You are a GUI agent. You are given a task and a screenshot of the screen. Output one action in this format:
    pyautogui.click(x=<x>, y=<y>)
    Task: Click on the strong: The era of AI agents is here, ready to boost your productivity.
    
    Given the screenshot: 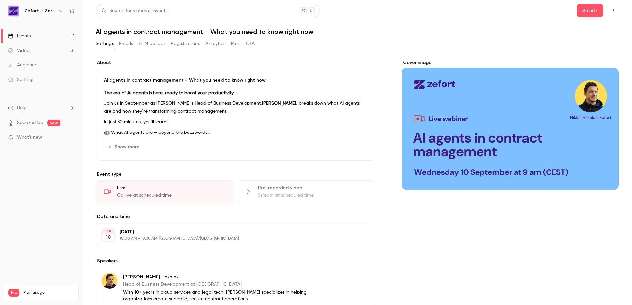 What is the action you would take?
    pyautogui.click(x=169, y=93)
    